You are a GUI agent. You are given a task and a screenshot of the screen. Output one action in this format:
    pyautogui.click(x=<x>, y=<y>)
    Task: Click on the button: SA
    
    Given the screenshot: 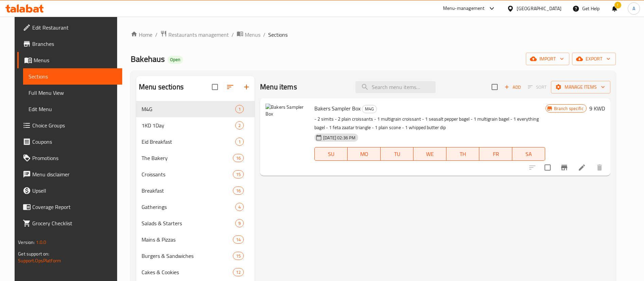 What is the action you would take?
    pyautogui.click(x=529, y=154)
    